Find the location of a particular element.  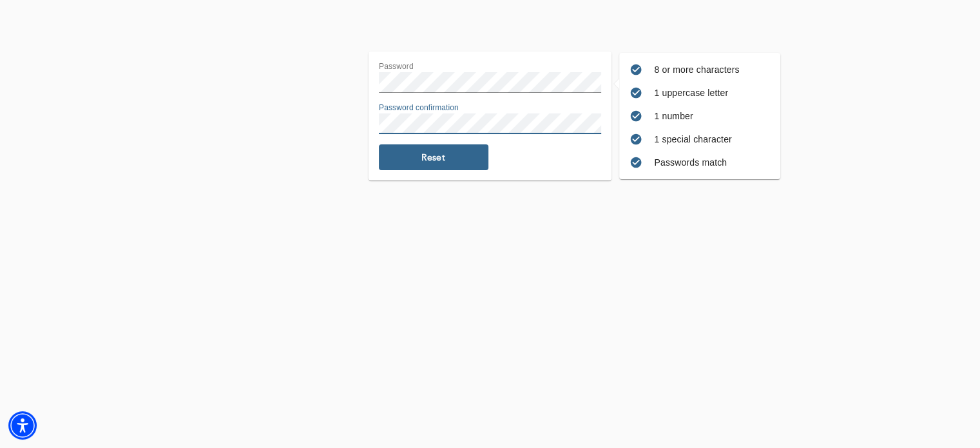

button: Reset is located at coordinates (434, 157).